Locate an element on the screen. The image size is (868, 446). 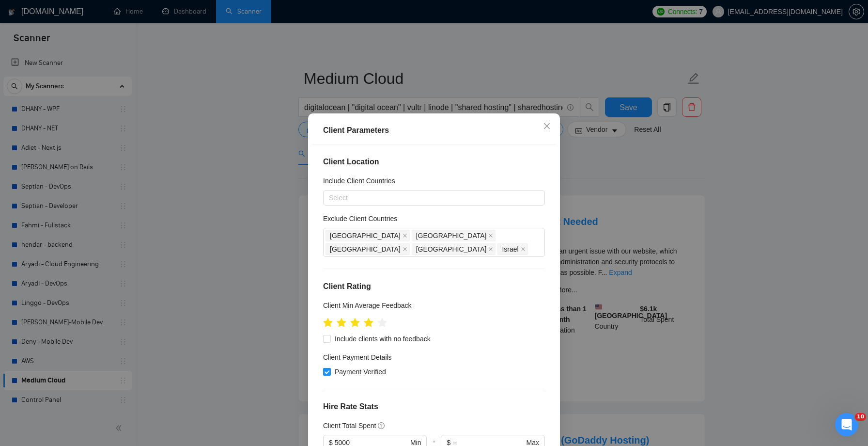
h5: Include Client Countries is located at coordinates (359, 180).